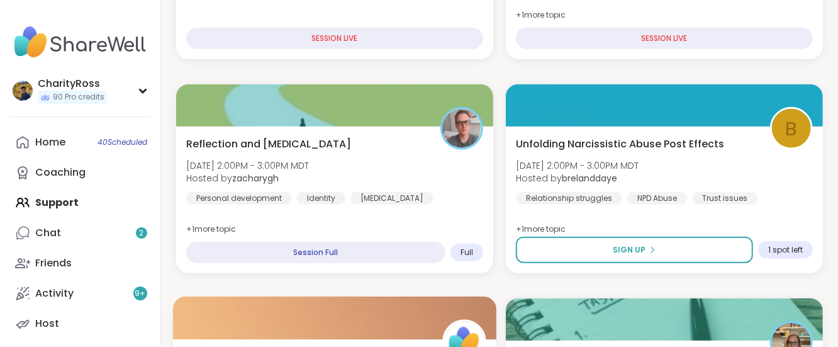 The image size is (838, 347). I want to click on span: 40 Scheduled, so click(122, 142).